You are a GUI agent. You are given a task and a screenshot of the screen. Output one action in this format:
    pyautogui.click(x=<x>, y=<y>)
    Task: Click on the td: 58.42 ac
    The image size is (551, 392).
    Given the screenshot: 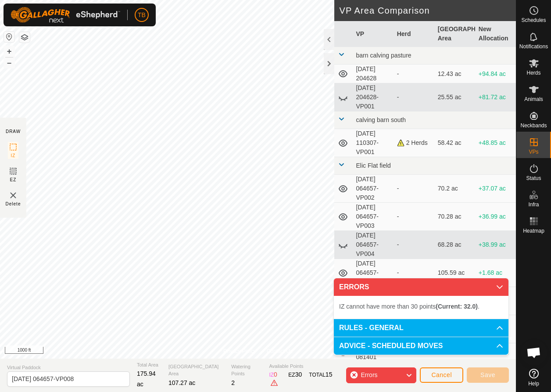 What is the action you would take?
    pyautogui.click(x=455, y=143)
    